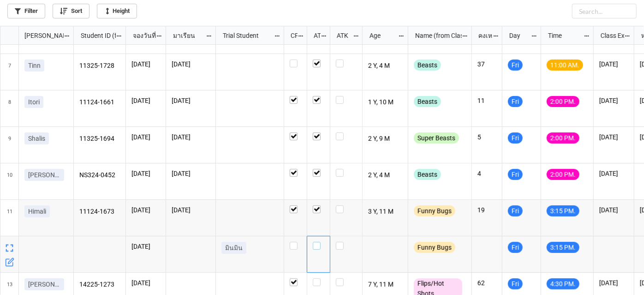  What do you see at coordinates (234, 248) in the screenshot?
I see `p: มินมิน` at bounding box center [234, 248].